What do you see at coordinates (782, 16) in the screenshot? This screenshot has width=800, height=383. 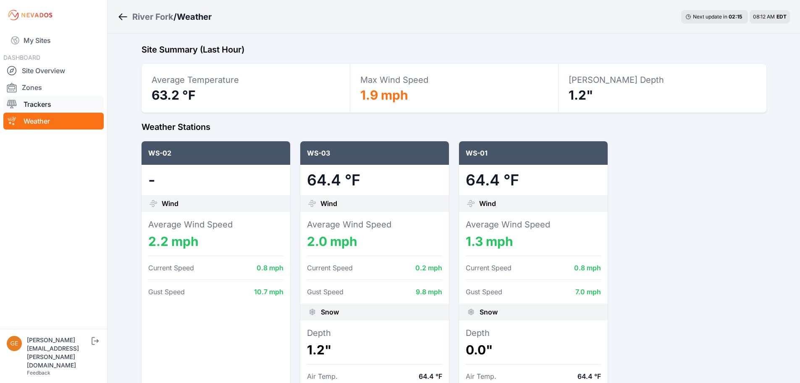 I see `span: EDT` at bounding box center [782, 16].